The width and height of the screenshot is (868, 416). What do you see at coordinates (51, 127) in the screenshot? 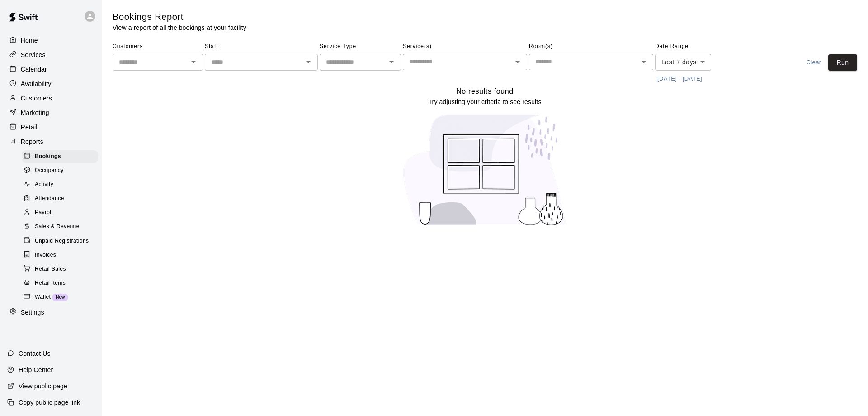
I see `div: Retail` at bounding box center [51, 127].